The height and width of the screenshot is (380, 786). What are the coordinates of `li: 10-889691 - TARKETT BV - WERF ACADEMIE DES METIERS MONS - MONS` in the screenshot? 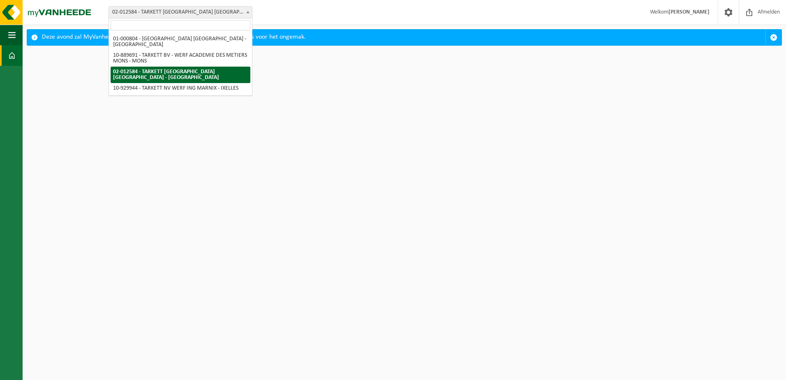 It's located at (181, 58).